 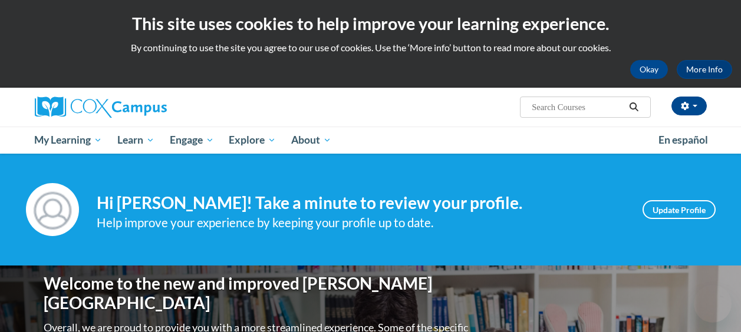 I want to click on img: Profile Image, so click(x=52, y=210).